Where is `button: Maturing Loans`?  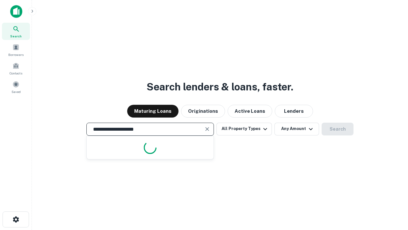 button: Maturing Loans is located at coordinates (153, 111).